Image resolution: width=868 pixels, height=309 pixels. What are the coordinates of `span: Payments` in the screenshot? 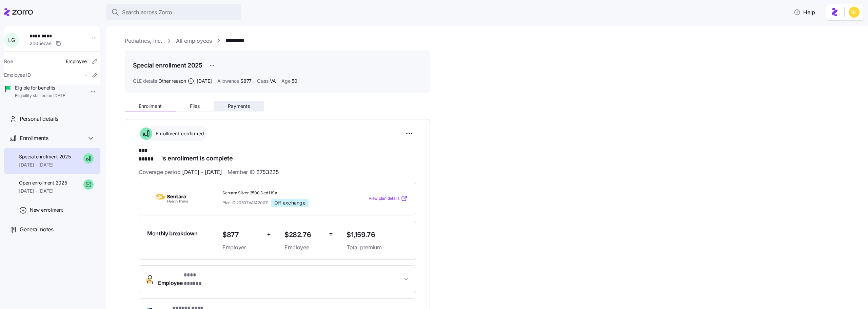 It's located at (239, 106).